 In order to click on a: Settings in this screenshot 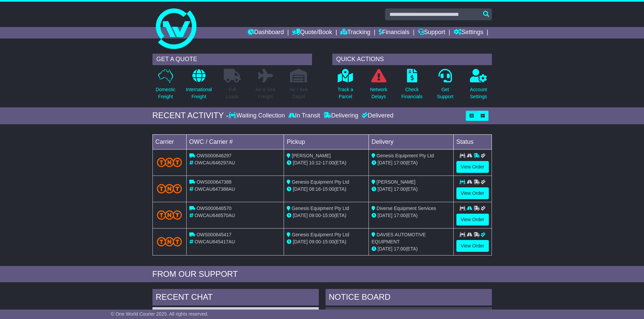, I will do `click(469, 33)`.